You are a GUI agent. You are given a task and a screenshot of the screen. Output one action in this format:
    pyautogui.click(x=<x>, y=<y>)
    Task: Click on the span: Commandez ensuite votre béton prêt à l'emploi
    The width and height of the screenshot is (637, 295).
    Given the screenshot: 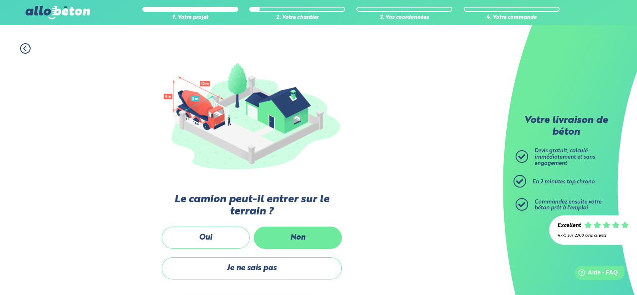 What is the action you would take?
    pyautogui.click(x=568, y=205)
    